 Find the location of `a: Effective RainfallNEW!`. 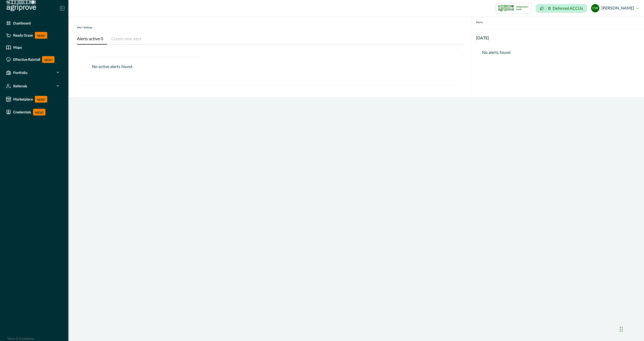

a: Effective RainfallNEW! is located at coordinates (34, 59).